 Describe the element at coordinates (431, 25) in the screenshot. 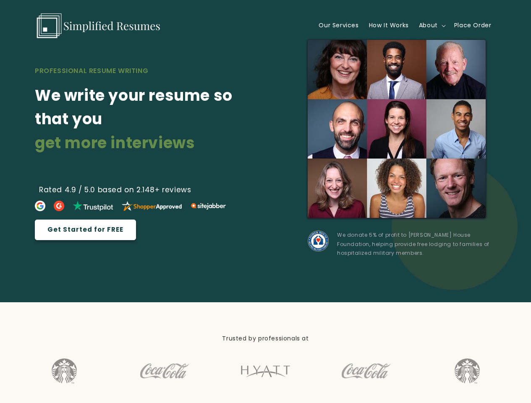

I see `summary: About` at that location.